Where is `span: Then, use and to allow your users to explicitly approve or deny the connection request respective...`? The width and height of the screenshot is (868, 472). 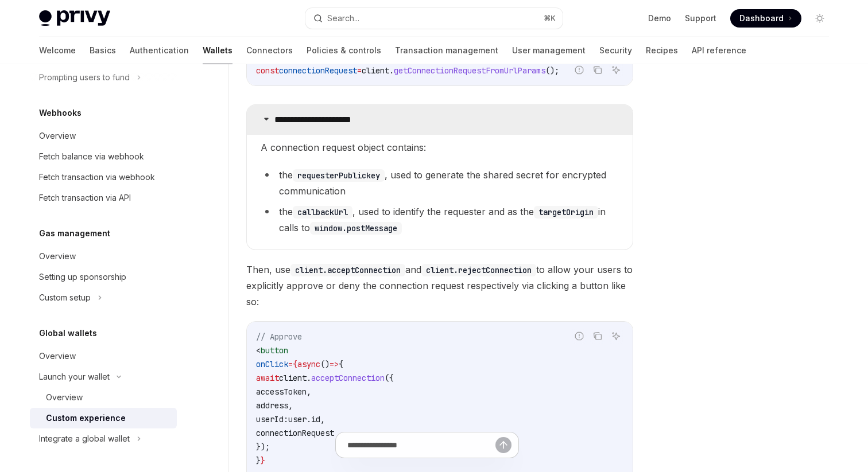
span: Then, use and to allow your users to explicitly approve or deny the connection request respective... is located at coordinates (440, 286).